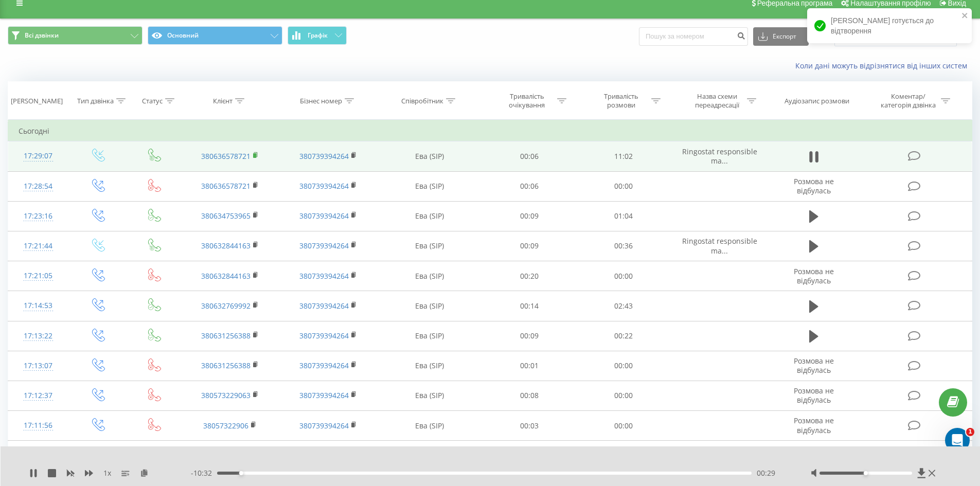  What do you see at coordinates (908, 101) in the screenshot?
I see `div: Коментар/категорія дзвінка` at bounding box center [908, 101].